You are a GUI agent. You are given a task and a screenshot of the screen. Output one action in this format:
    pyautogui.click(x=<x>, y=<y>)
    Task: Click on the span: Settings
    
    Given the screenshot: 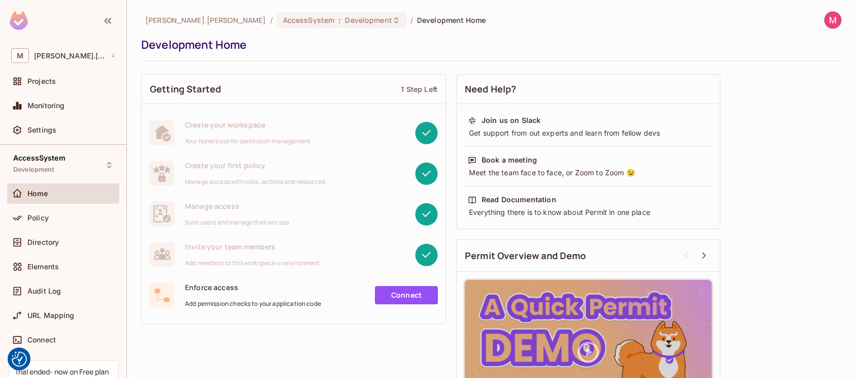 What is the action you would take?
    pyautogui.click(x=42, y=130)
    